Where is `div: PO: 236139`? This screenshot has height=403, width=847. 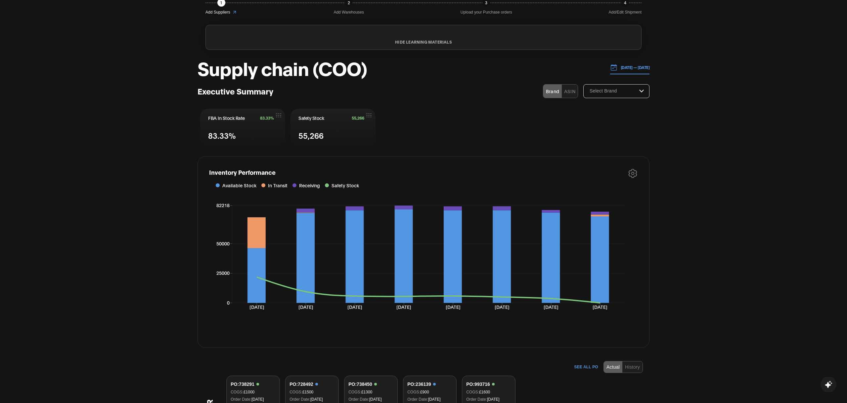 div: PO: 236139 is located at coordinates (421, 385).